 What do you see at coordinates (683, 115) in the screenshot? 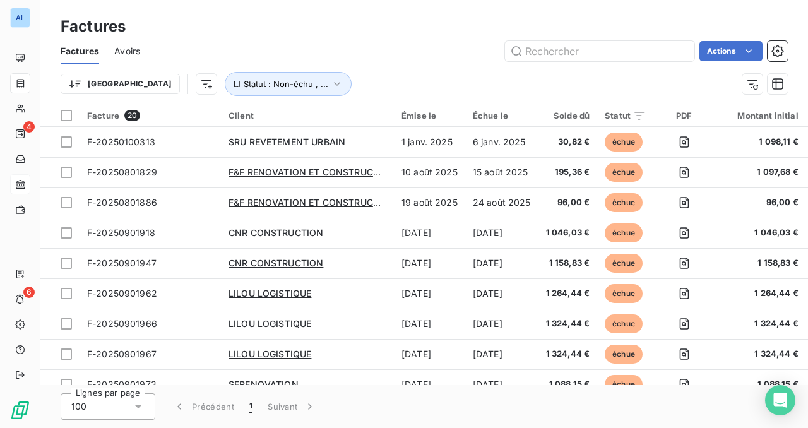
I see `div: PDF` at bounding box center [683, 115].